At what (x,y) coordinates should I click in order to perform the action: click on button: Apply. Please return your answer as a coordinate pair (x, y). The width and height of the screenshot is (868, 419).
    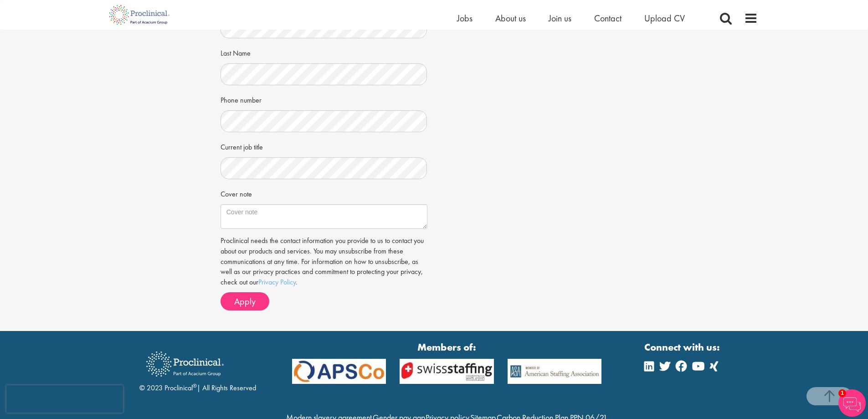
    Looking at the image, I should click on (245, 302).